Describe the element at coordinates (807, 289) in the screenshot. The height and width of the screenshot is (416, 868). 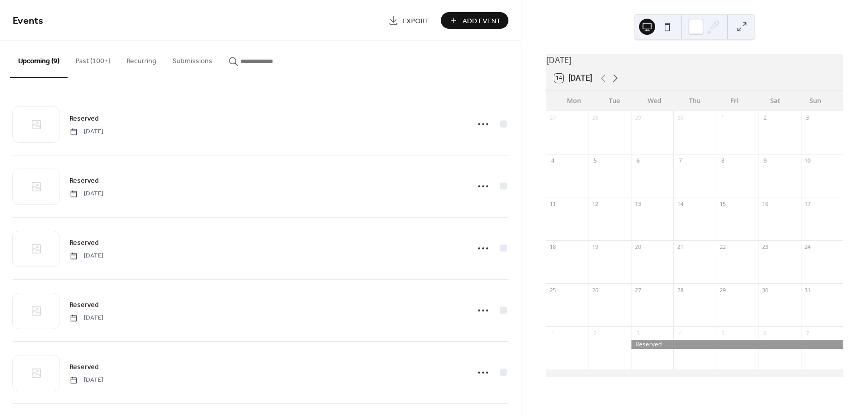
I see `div: 31` at that location.